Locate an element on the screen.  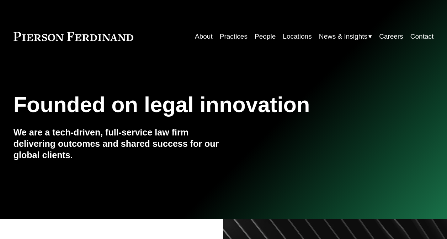
a: Practices is located at coordinates (233, 37).